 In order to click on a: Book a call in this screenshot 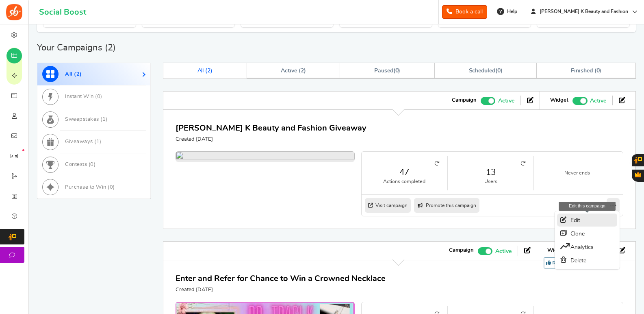, I will do `click(464, 12)`.